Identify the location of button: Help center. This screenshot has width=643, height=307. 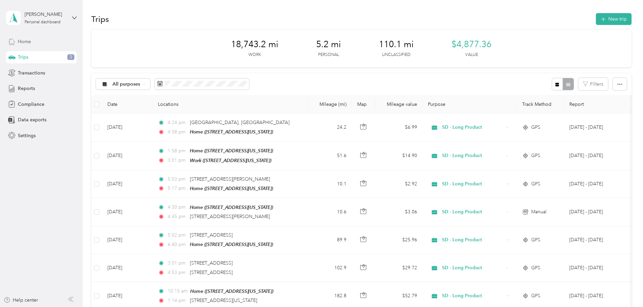
(21, 299).